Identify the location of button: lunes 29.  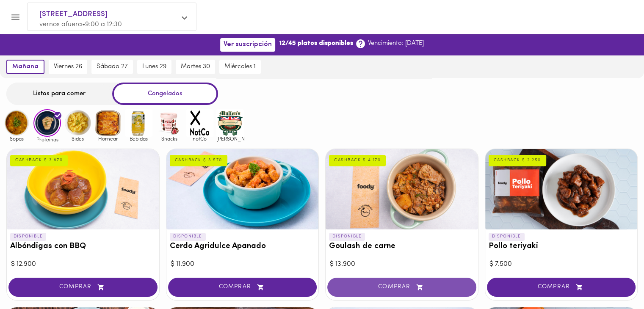
(154, 67).